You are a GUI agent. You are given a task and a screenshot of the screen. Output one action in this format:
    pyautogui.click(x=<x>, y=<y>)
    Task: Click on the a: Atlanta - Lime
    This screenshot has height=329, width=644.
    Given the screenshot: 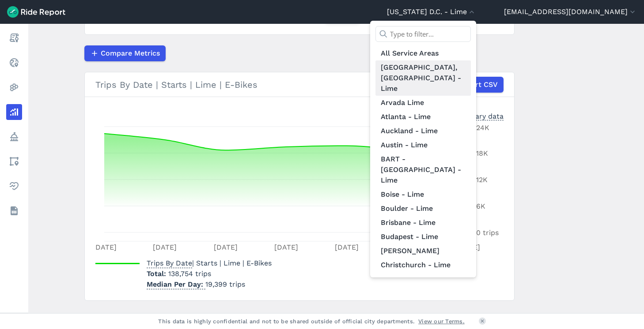 What is the action you would take?
    pyautogui.click(x=423, y=117)
    